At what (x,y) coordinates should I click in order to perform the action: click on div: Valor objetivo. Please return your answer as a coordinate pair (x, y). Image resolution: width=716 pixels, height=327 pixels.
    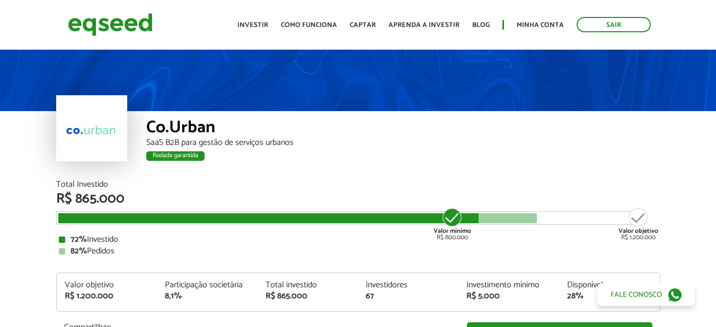
    Looking at the image, I should click on (107, 286).